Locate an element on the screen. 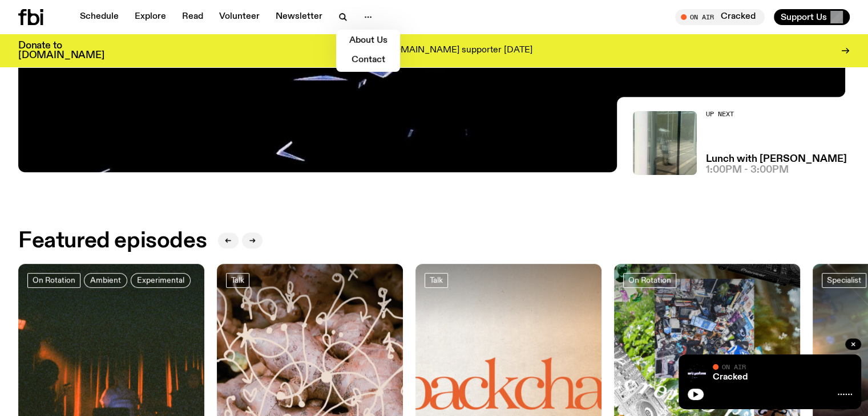  a: Schedule is located at coordinates (99, 17).